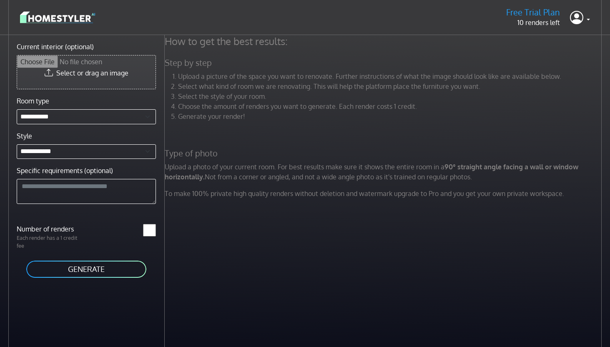 The width and height of the screenshot is (610, 347). I want to click on li: Choose the amount of renders you want to generate. Each render costs 1 credit., so click(390, 106).